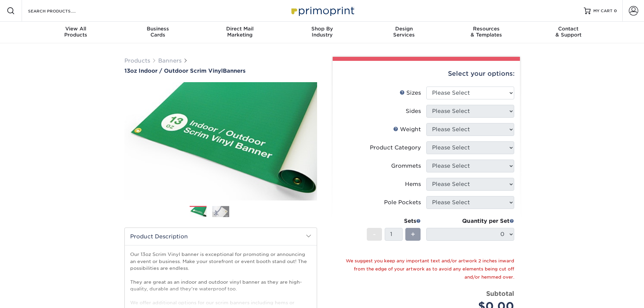 The height and width of the screenshot is (308, 644). What do you see at coordinates (414, 111) in the screenshot?
I see `div: Sides` at bounding box center [414, 111].